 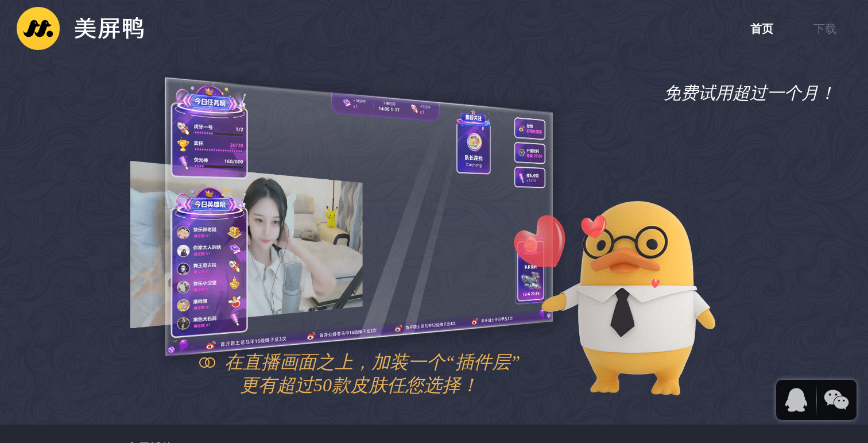 I want to click on img: 美屏鸭, so click(x=80, y=29).